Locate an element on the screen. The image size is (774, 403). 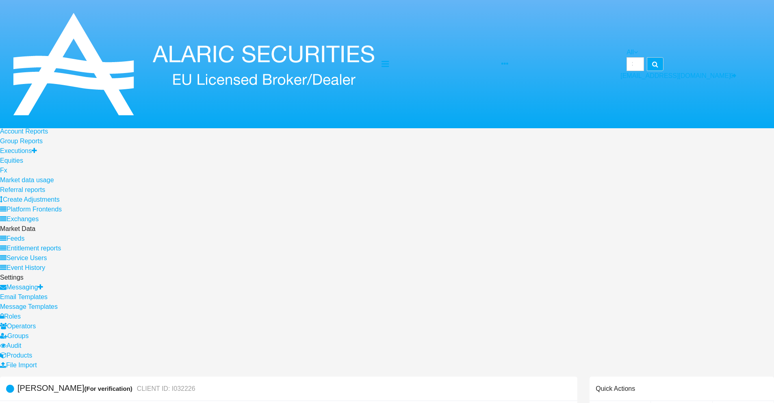
span: Exchanges is located at coordinates (22, 219).